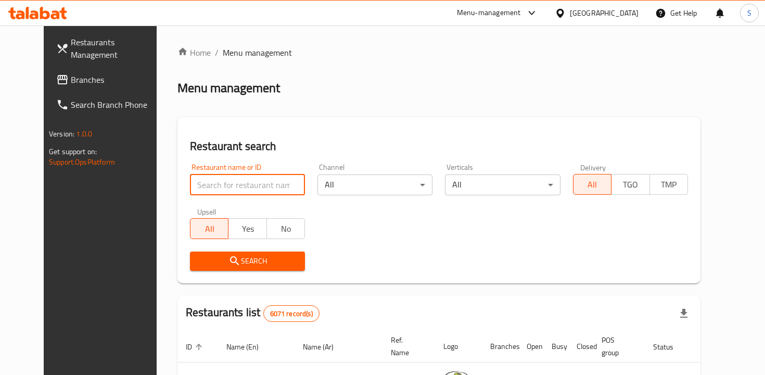 Image resolution: width=765 pixels, height=375 pixels. What do you see at coordinates (249, 347) in the screenshot?
I see `span: Name (En)` at bounding box center [249, 347].